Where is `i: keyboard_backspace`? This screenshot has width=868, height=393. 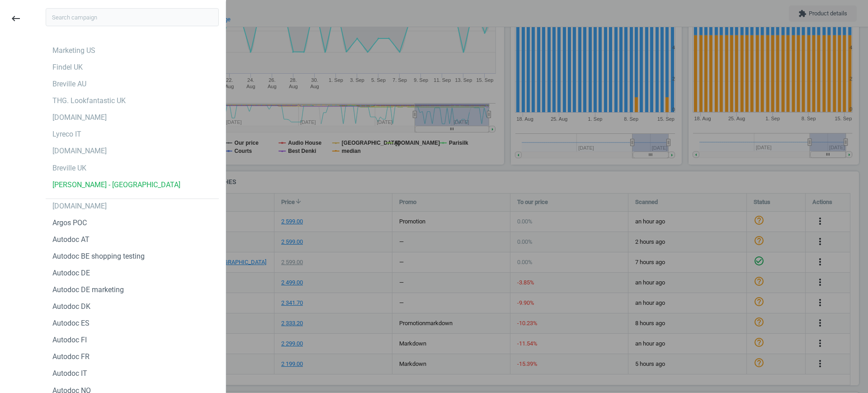
i: keyboard_backspace is located at coordinates (16, 19).